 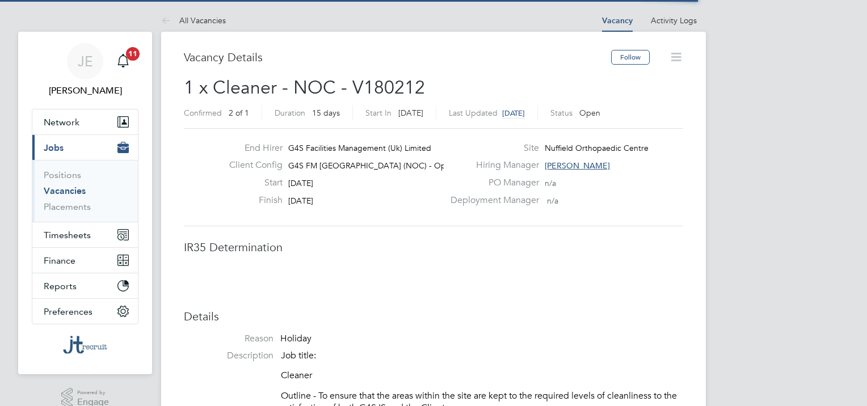 What do you see at coordinates (65, 191) in the screenshot?
I see `a: Vacancies` at bounding box center [65, 191].